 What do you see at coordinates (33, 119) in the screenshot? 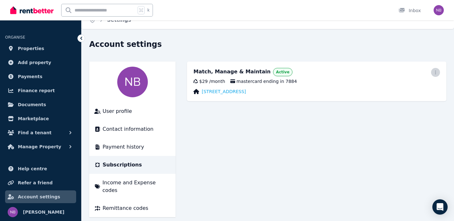
I see `span: Marketplace` at bounding box center [33, 119].